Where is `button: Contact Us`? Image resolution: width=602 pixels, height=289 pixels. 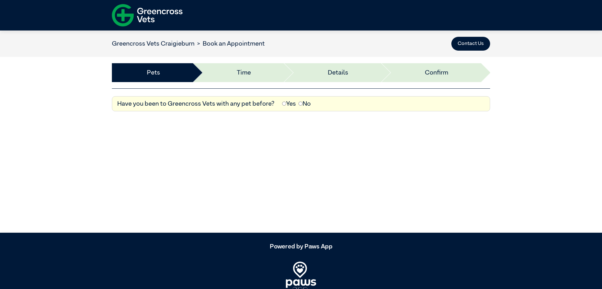
button: Contact Us is located at coordinates (470, 44).